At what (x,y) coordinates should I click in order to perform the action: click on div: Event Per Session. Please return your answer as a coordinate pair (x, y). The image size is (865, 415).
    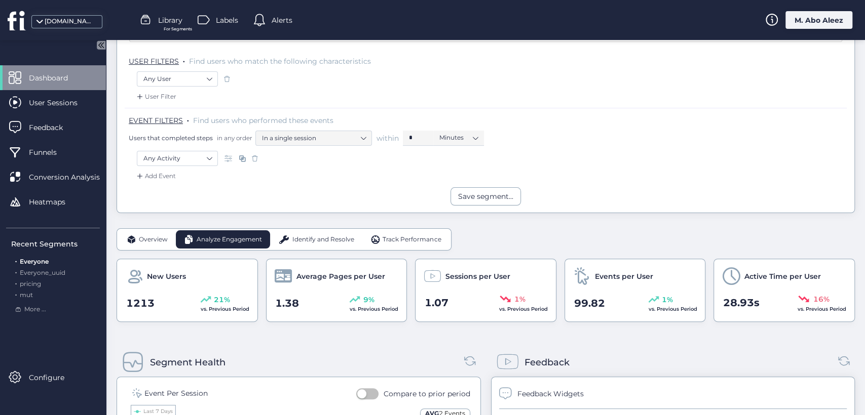
    Looking at the image, I should click on (176, 394).